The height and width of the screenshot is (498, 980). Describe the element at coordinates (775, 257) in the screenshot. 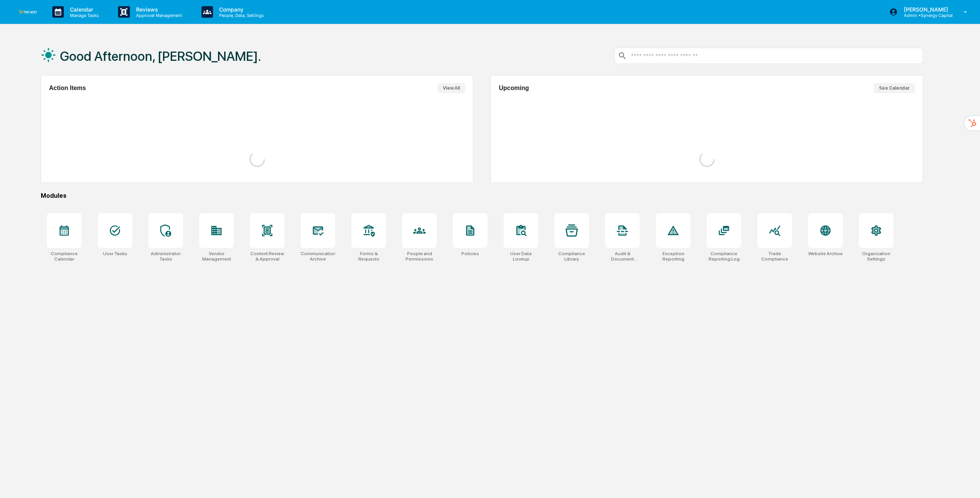

I see `div: Trade Compliance` at that location.